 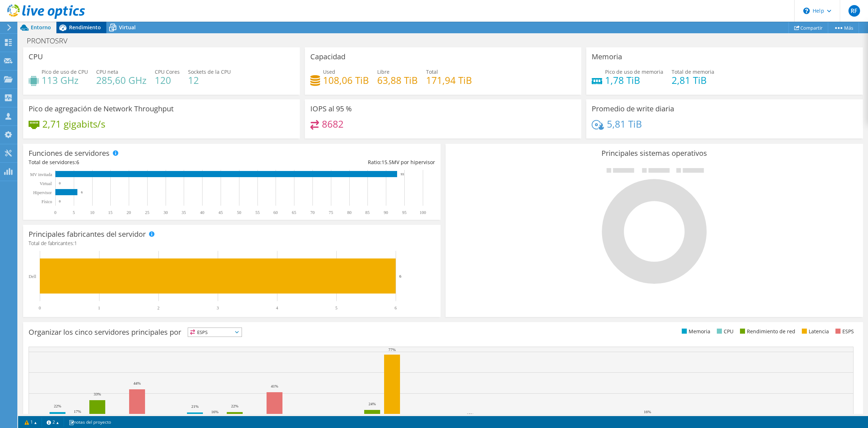 What do you see at coordinates (294, 213) in the screenshot?
I see `text: 65` at bounding box center [294, 213].